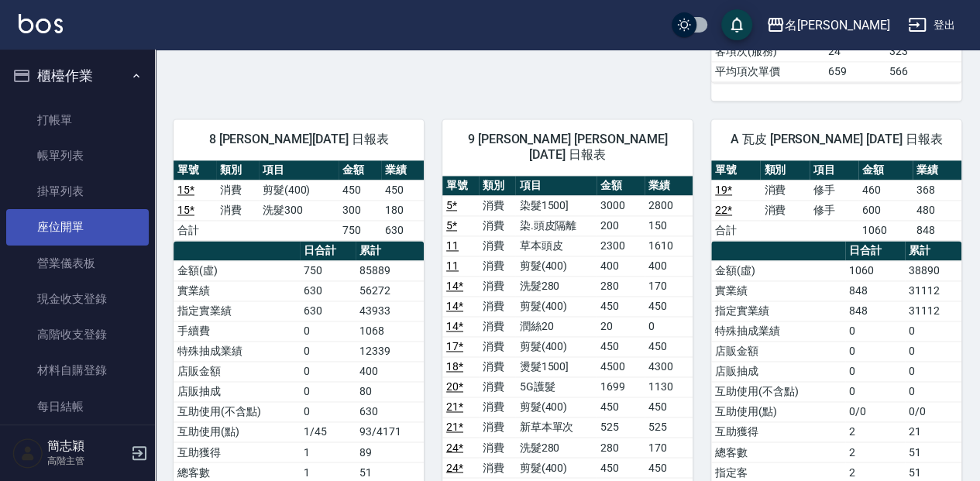  I want to click on h5: 簡志穎, so click(87, 446).